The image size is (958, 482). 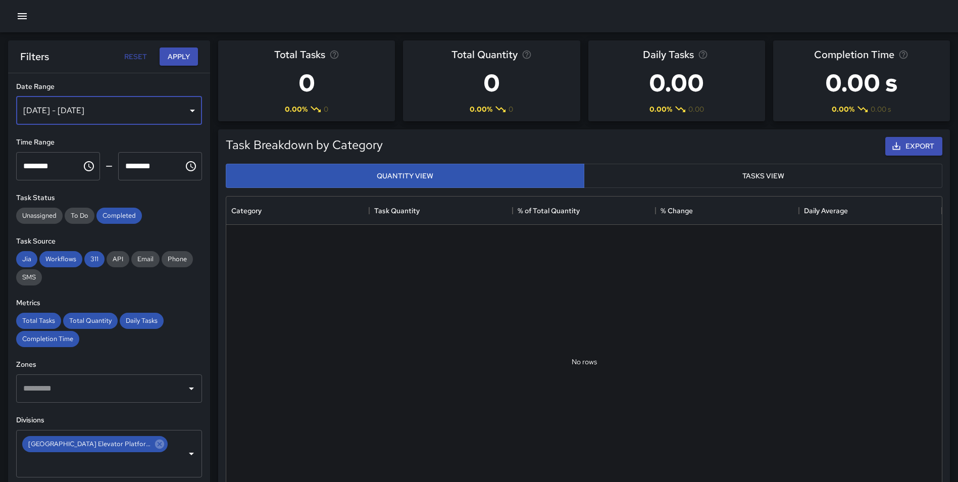 What do you see at coordinates (29, 277) in the screenshot?
I see `div: SMS` at bounding box center [29, 277].